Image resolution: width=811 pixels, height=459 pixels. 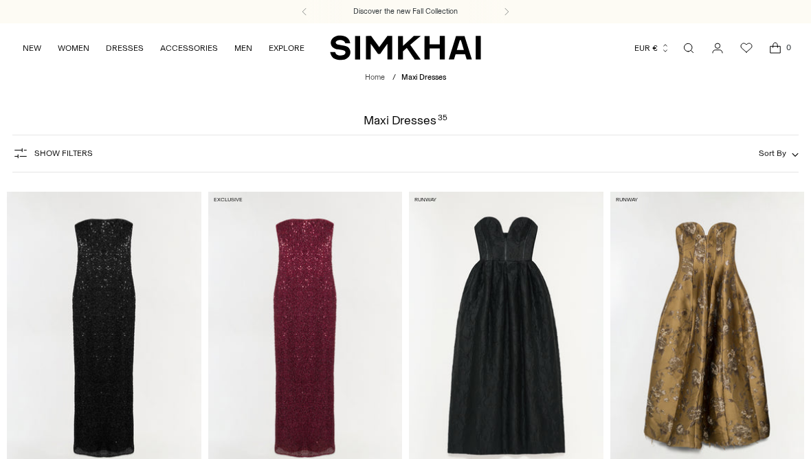 What do you see at coordinates (405, 120) in the screenshot?
I see `h1: Maxi Dresses` at bounding box center [405, 120].